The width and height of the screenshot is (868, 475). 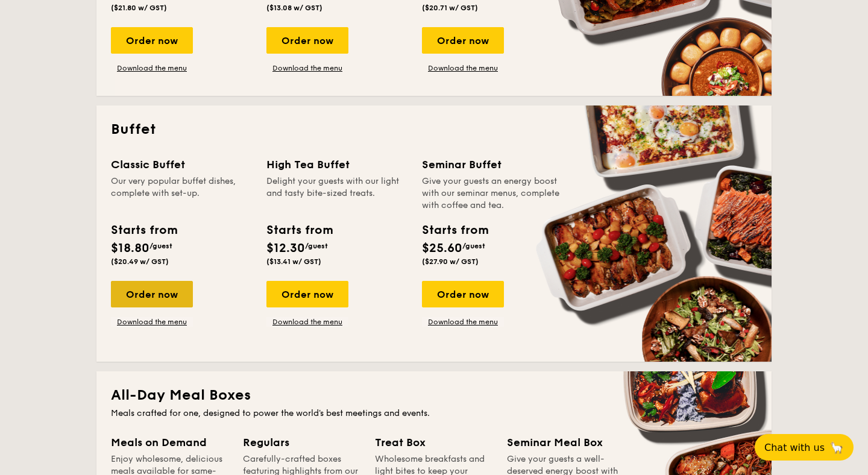 What do you see at coordinates (442, 248) in the screenshot?
I see `span: $25.60` at bounding box center [442, 248].